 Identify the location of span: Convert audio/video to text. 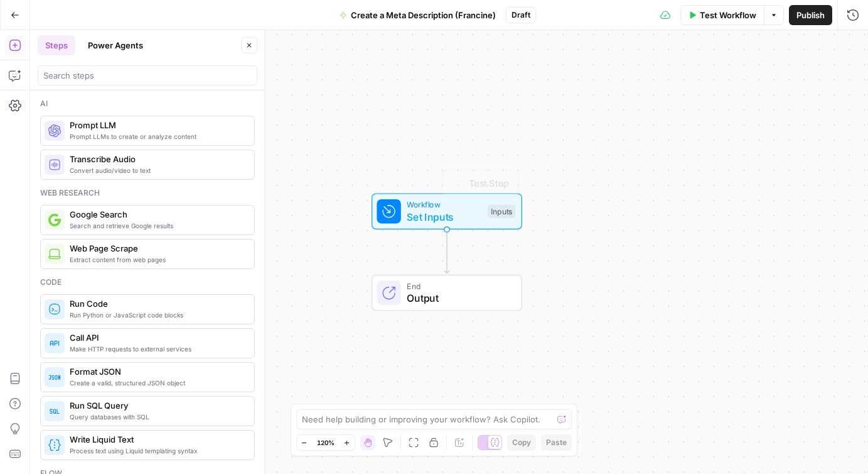
(157, 171).